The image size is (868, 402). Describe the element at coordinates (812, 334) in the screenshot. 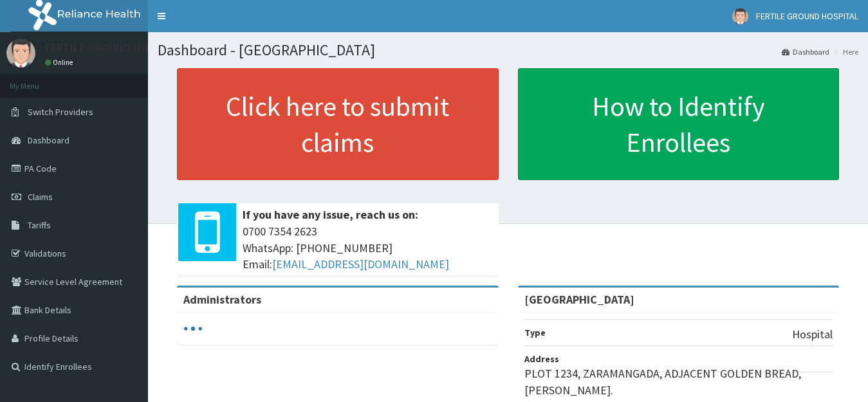

I see `p: Hospital` at that location.